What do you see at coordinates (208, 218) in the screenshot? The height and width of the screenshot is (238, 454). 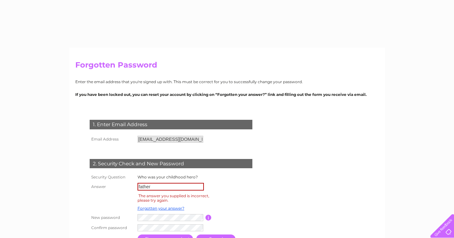 I see `input: Information` at bounding box center [208, 218].